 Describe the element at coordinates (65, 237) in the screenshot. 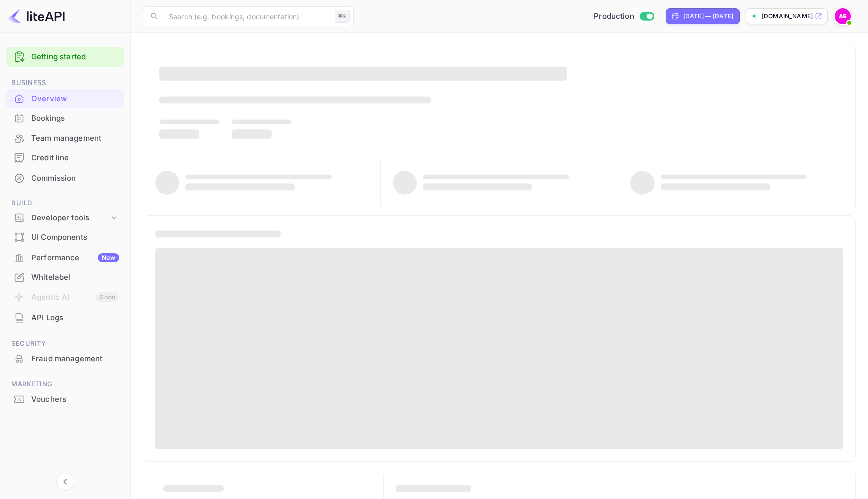

I see `a: UI Components` at that location.